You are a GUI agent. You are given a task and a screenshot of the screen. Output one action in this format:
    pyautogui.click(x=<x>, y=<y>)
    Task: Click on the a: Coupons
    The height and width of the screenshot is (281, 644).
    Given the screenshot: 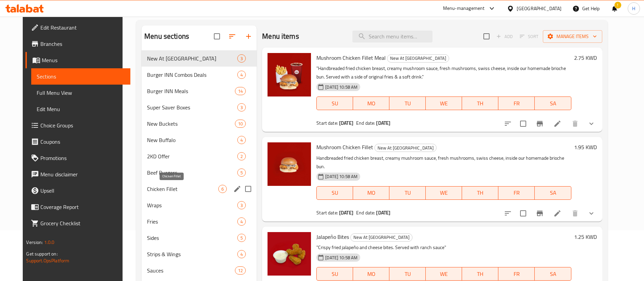 What is the action you would take?
    pyautogui.click(x=78, y=142)
    